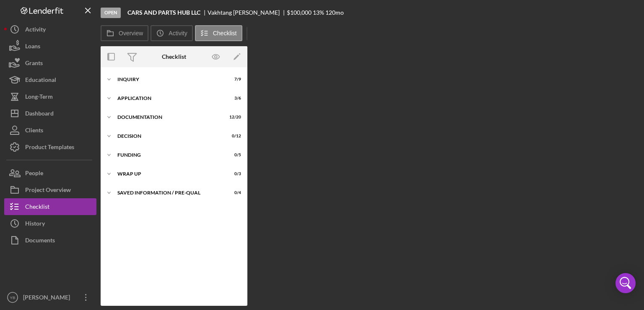  I want to click on button: History, so click(50, 223).